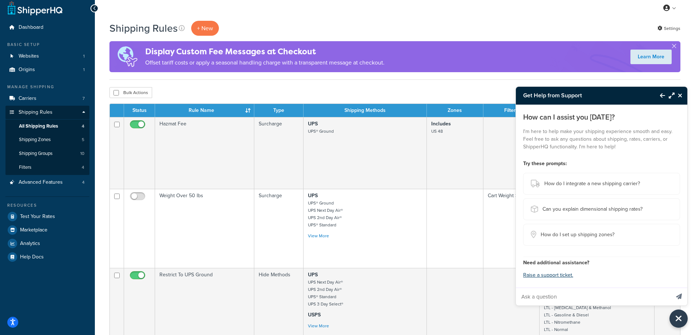 The width and height of the screenshot is (695, 335). Describe the element at coordinates (601, 163) in the screenshot. I see `h4: Try these prompts:` at that location.